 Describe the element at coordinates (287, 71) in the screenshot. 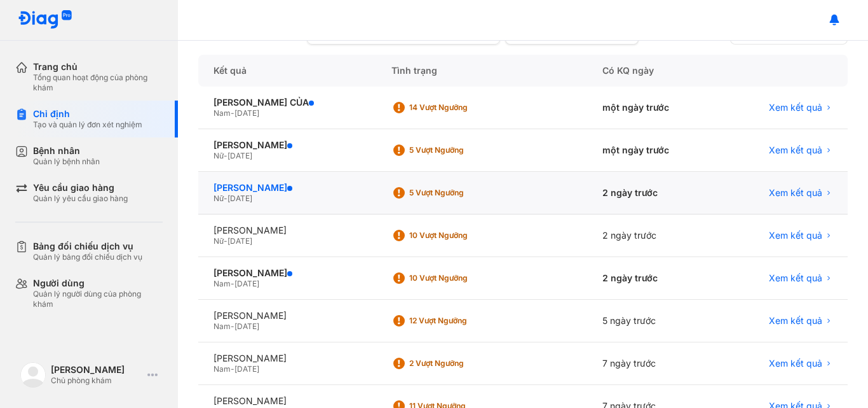

I see `div: Kết quả` at that location.